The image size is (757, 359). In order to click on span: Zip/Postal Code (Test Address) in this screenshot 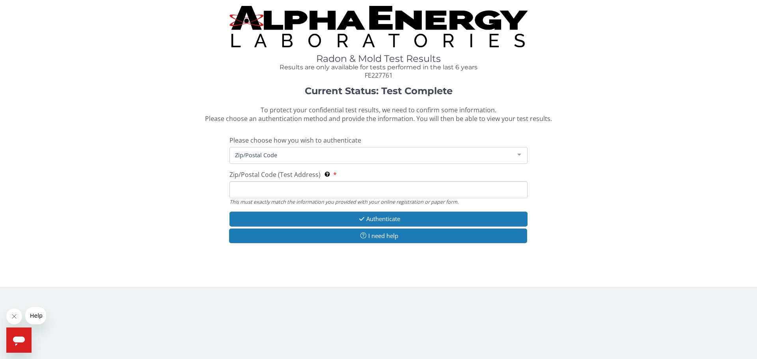, I will do `click(275, 175)`.